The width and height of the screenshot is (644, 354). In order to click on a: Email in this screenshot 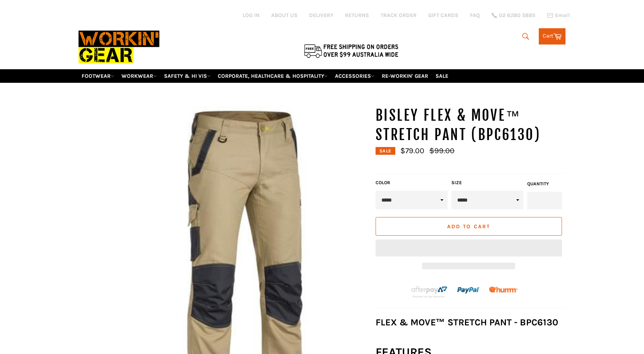, I will do `click(558, 15)`.